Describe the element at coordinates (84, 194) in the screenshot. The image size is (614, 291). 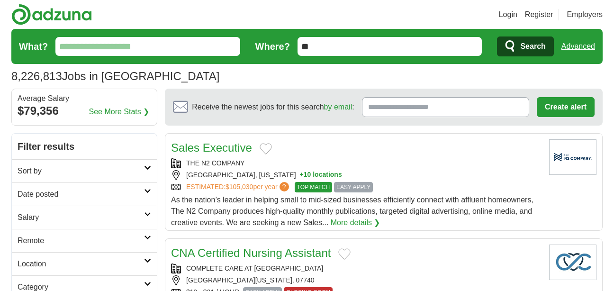
I see `a: Date posted` at that location.